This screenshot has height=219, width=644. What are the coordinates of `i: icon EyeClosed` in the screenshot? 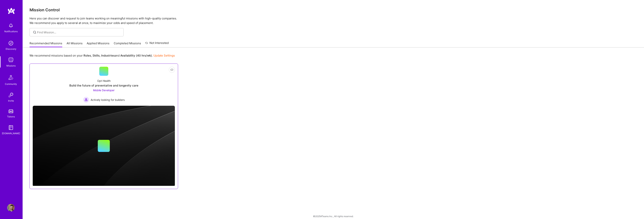 It's located at (172, 70).